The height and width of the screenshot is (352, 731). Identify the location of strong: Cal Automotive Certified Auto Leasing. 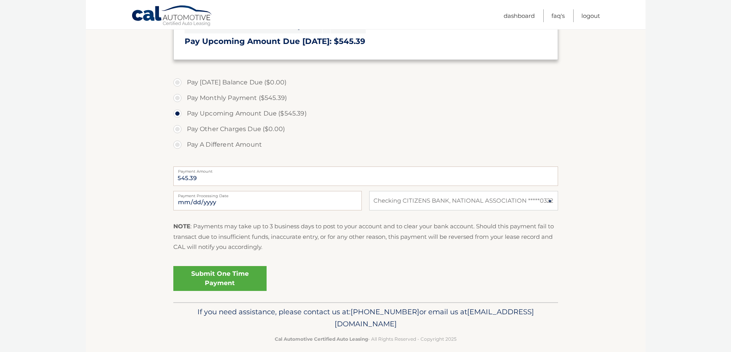
(321, 338).